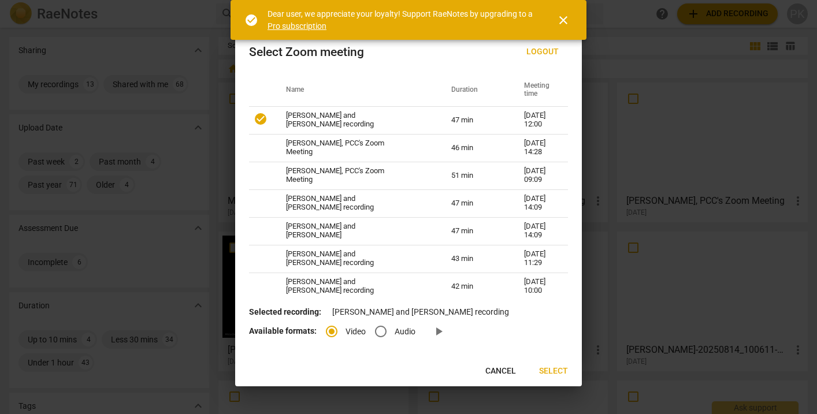 This screenshot has height=414, width=817. What do you see at coordinates (563, 20) in the screenshot?
I see `button: Close` at bounding box center [563, 20].